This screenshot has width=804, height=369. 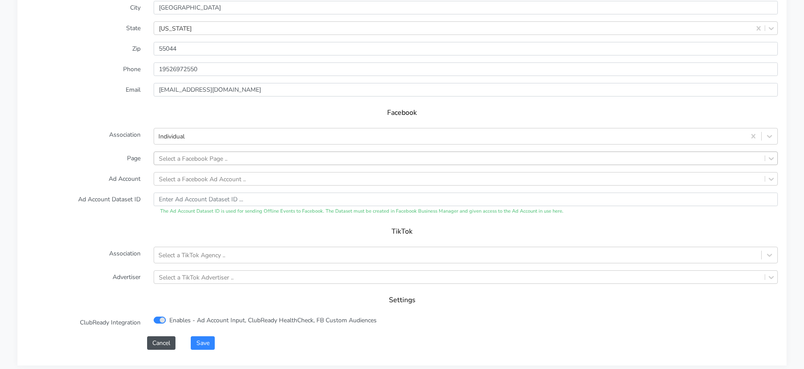 What do you see at coordinates (83, 204) in the screenshot?
I see `label: Ad Account Dataset ID` at bounding box center [83, 204].